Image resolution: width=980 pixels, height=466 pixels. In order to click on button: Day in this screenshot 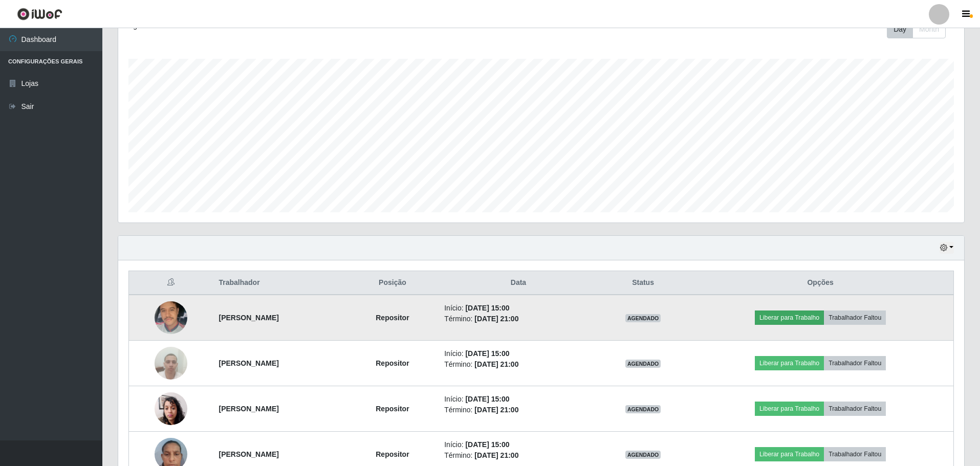, I will do `click(900, 29)`.